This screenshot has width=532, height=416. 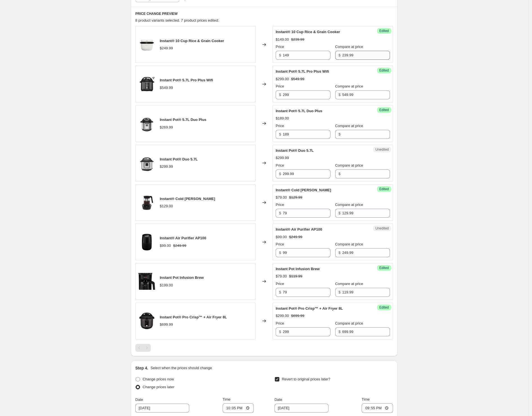 What do you see at coordinates (166, 325) in the screenshot?
I see `div: $699.99` at bounding box center [166, 325].